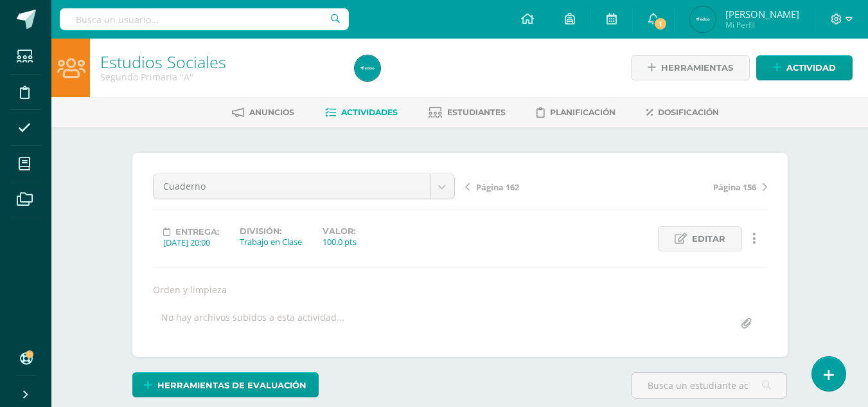  What do you see at coordinates (576, 112) in the screenshot?
I see `a: Planificación` at bounding box center [576, 112].